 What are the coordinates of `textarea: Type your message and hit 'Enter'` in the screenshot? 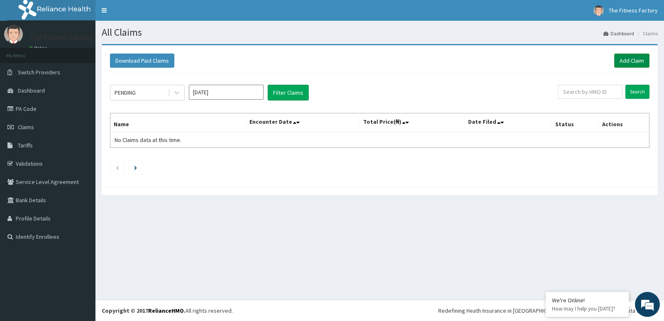 It's located at (81, 241).